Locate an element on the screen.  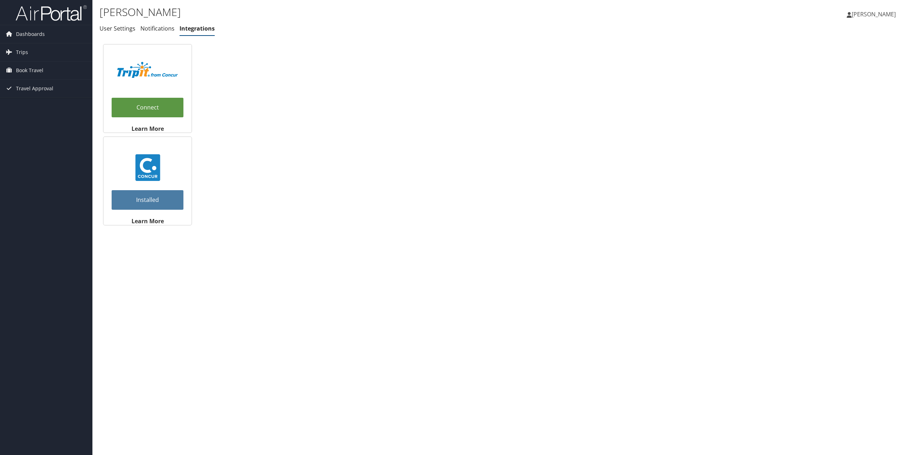
span: Travel Approval is located at coordinates (34, 88).